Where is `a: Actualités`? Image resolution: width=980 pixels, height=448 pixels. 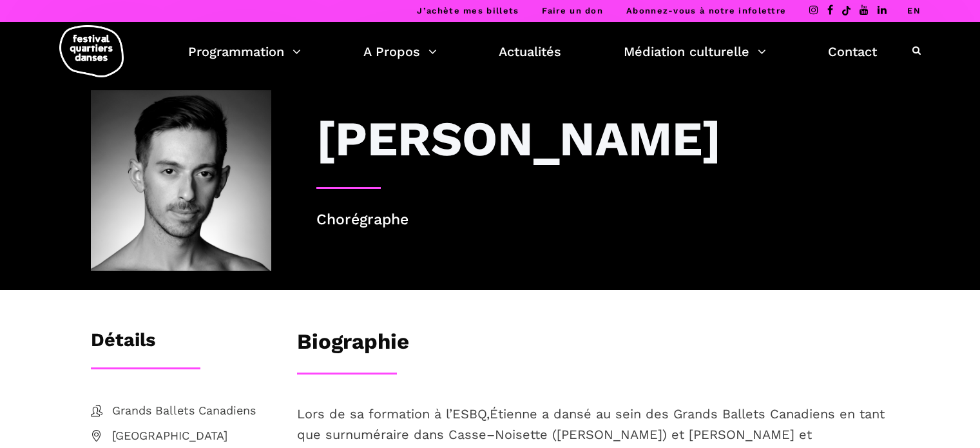
a: Actualités is located at coordinates (530, 51).